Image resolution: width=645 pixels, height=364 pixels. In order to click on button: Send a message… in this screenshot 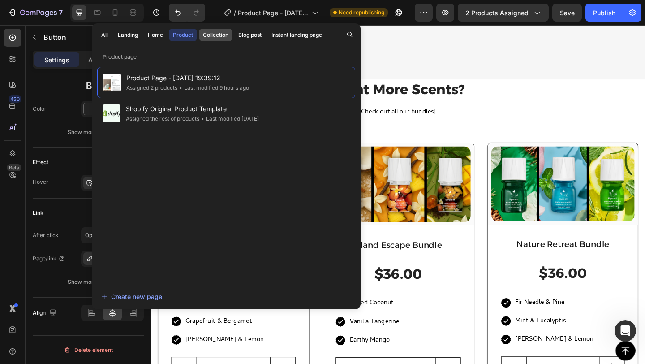, I will do `click(161, 297)`.